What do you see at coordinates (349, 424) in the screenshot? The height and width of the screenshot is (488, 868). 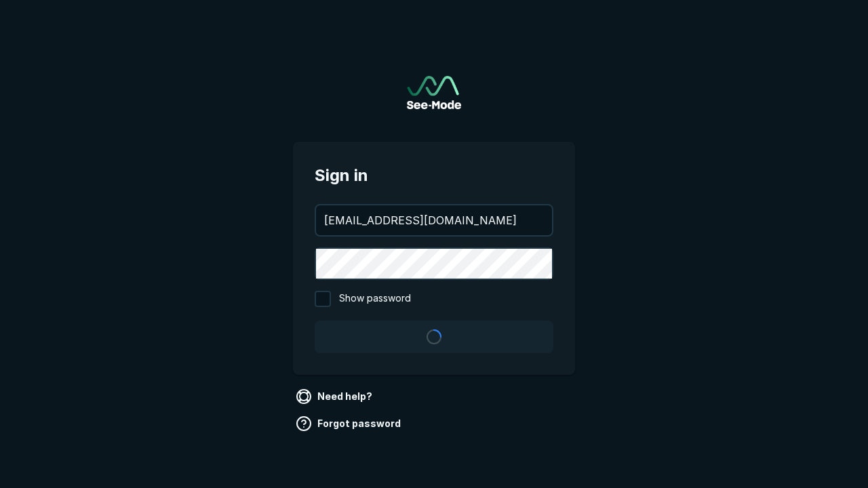 I see `a: Forgot password` at bounding box center [349, 424].